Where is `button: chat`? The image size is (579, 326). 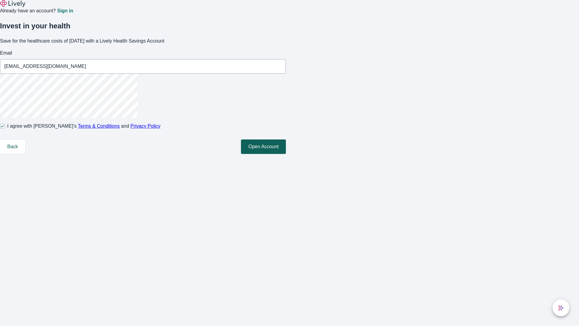 button: chat is located at coordinates (561, 308).